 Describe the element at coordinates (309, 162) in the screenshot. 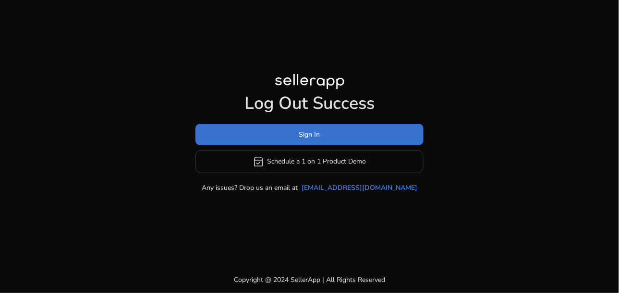

I see `button: event_availableSchedule a 1 on 1 Product Demo` at that location.